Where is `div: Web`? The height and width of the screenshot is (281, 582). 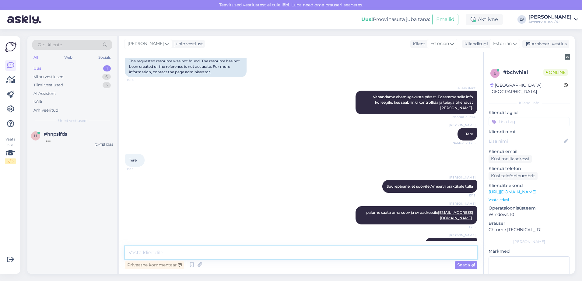
div: Web is located at coordinates (68, 58).